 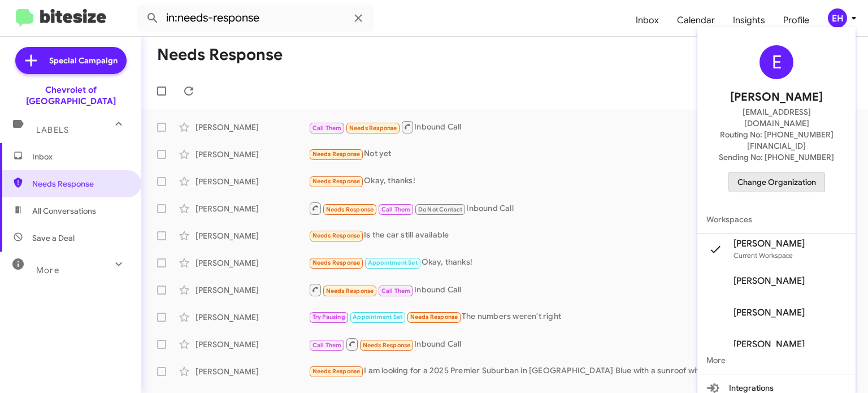 I want to click on span: Change Organization, so click(x=776, y=182).